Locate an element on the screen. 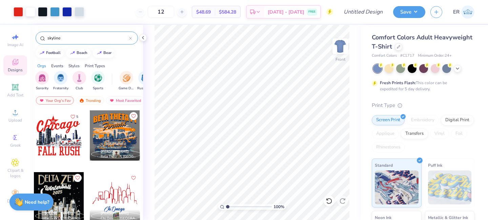  img: Standard is located at coordinates (397, 187).